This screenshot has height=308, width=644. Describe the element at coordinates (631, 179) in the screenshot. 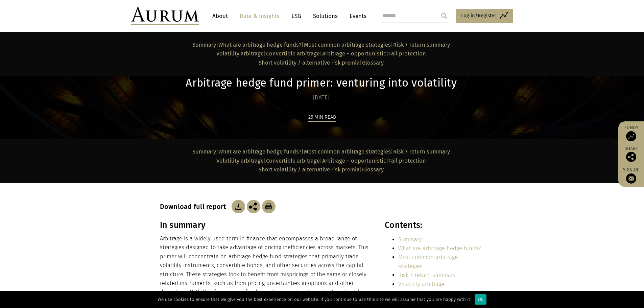

I see `img: Sign up to our newsletter` at that location.